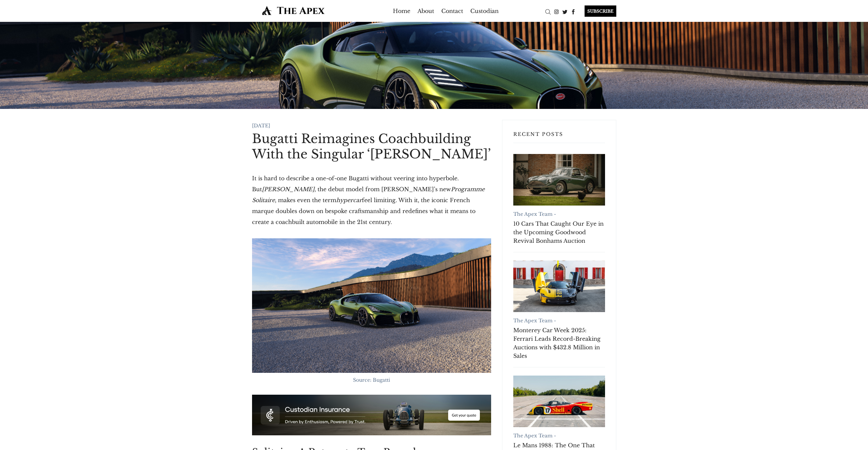 This screenshot has width=868, height=450. What do you see at coordinates (293, 10) in the screenshot?
I see `img: The Apex by Custodian` at bounding box center [293, 10].